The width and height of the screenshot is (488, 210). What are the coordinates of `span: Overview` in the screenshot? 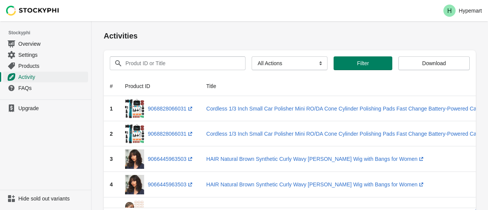 It's located at (52, 44).